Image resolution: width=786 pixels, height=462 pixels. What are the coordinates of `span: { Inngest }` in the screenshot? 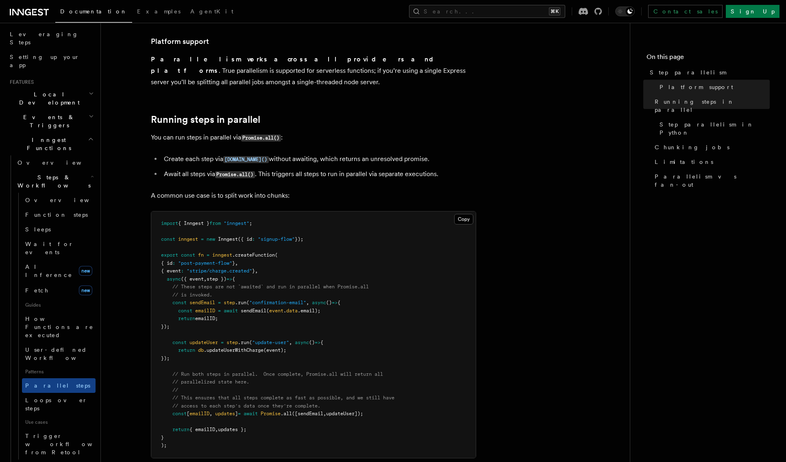 It's located at (194, 223).